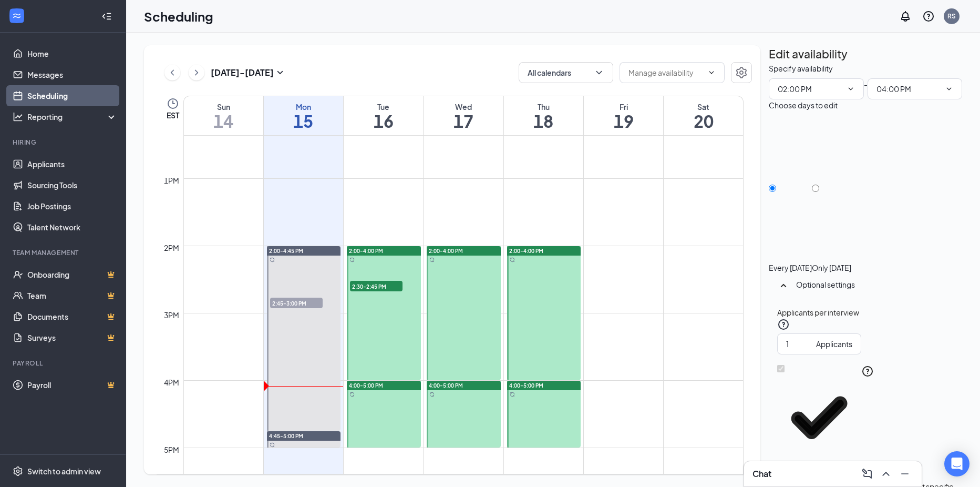  What do you see at coordinates (886, 474) in the screenshot?
I see `svg: ChevronUp` at bounding box center [886, 474].